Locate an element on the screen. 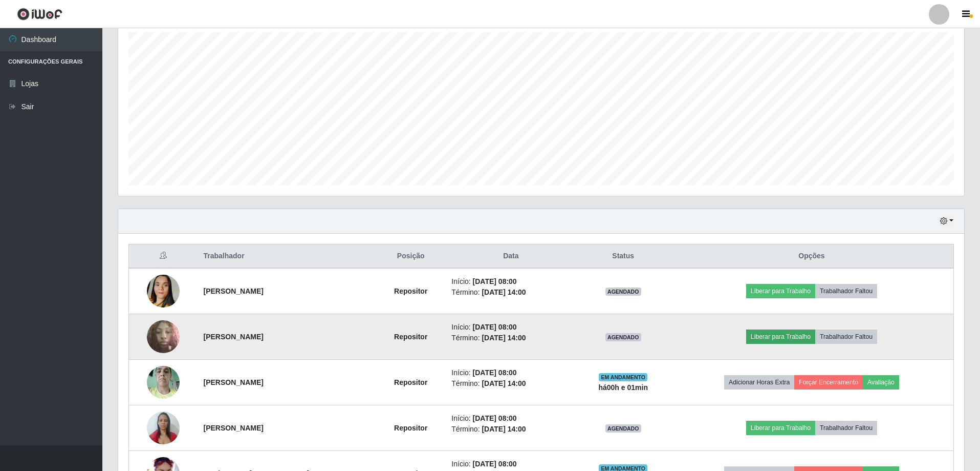  span: EM ANDAMENTO is located at coordinates (623, 377).